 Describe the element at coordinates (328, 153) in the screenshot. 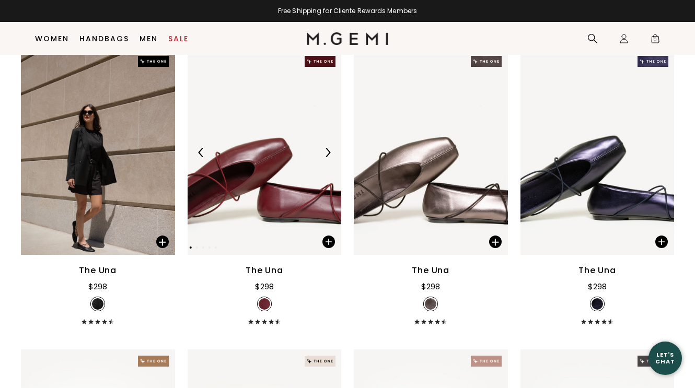

I see `img: Next Arrow` at that location.